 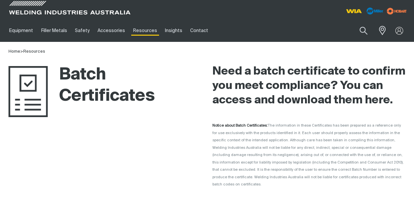 What do you see at coordinates (111, 30) in the screenshot?
I see `a: Accessories` at bounding box center [111, 30].